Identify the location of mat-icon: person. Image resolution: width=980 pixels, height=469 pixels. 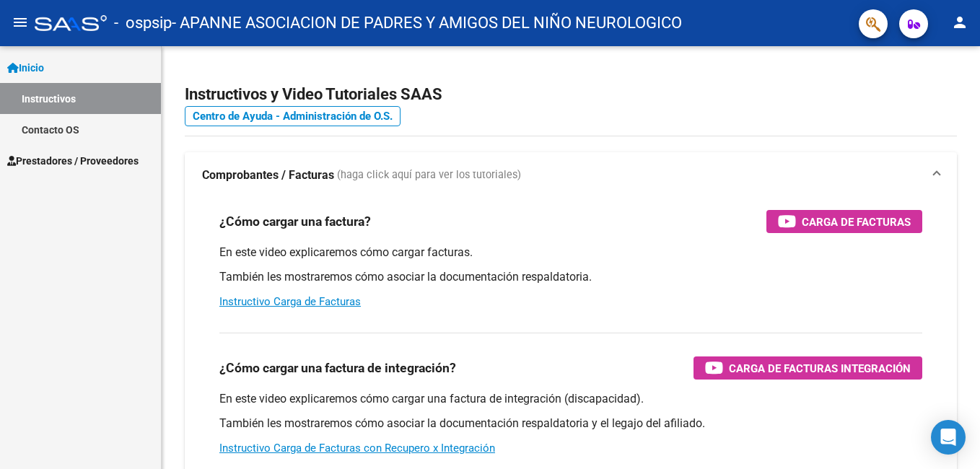
(960, 22).